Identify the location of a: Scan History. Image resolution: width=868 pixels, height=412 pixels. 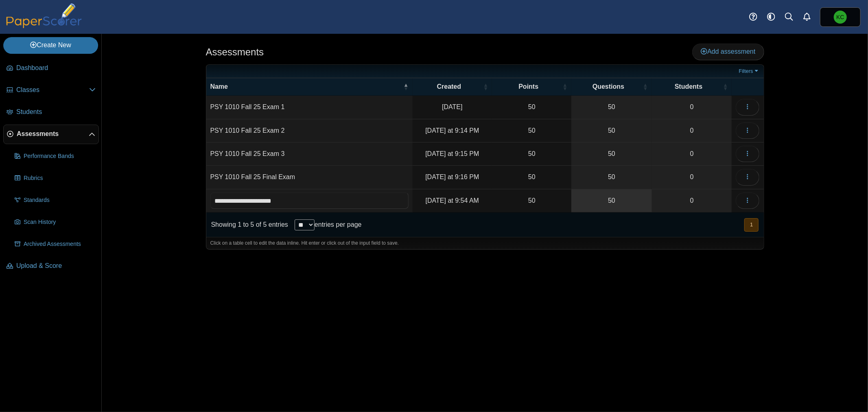
(55, 223).